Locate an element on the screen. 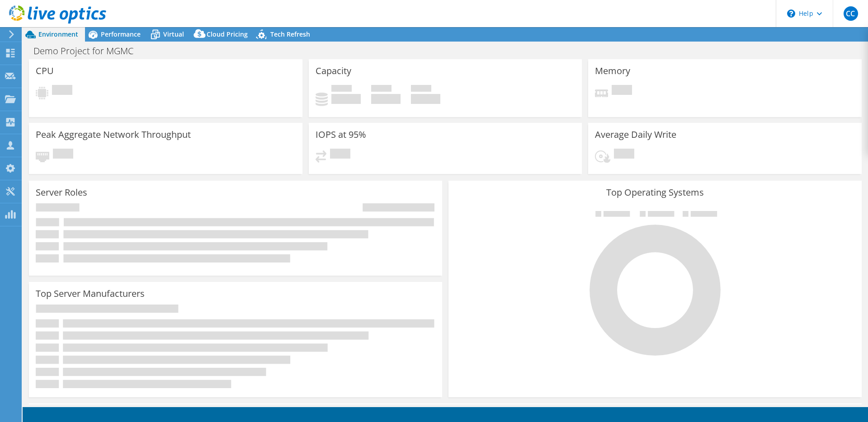 This screenshot has width=868, height=422. h3: Top Server Manufacturers is located at coordinates (90, 294).